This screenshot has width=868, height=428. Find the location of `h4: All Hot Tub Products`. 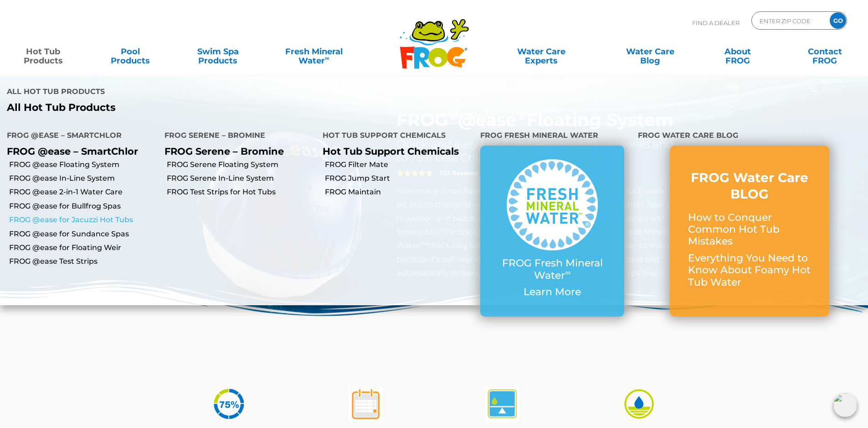

h4: All Hot Tub Products is located at coordinates (217, 93).